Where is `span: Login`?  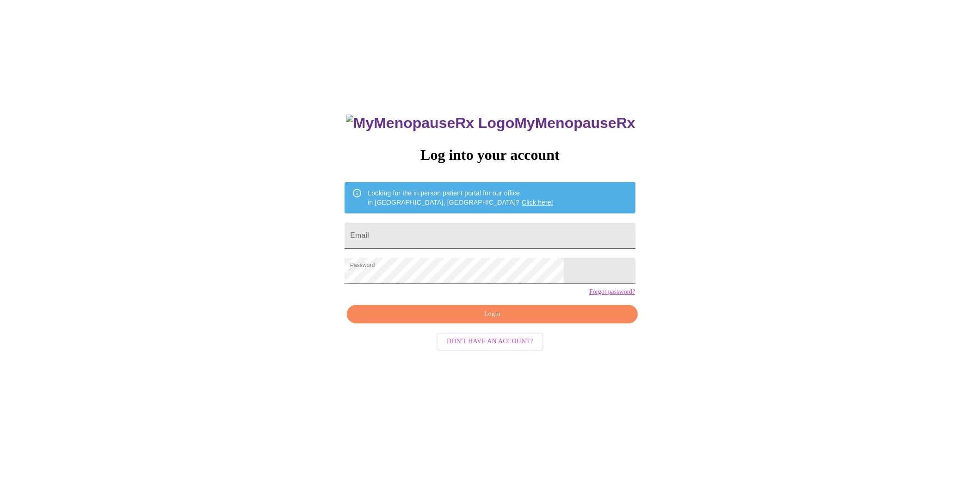
span: Login is located at coordinates (492, 314).